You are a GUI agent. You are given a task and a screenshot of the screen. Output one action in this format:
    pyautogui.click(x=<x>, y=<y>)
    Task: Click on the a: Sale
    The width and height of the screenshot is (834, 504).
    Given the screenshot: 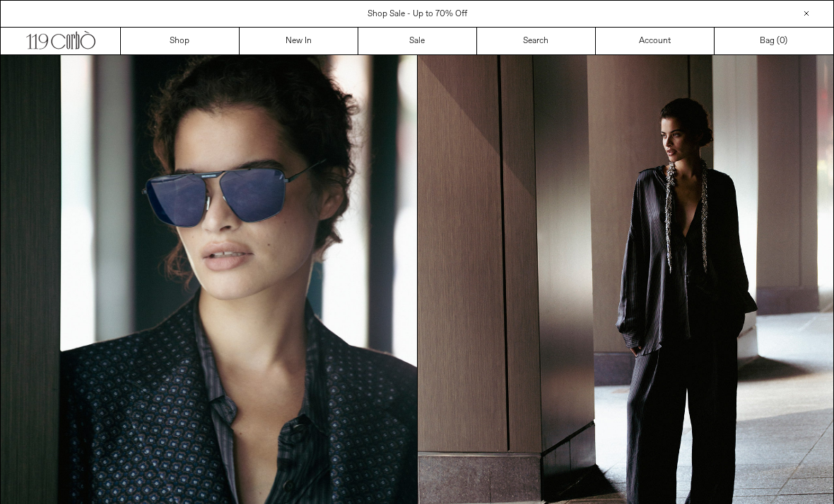 What is the action you would take?
    pyautogui.click(x=417, y=41)
    